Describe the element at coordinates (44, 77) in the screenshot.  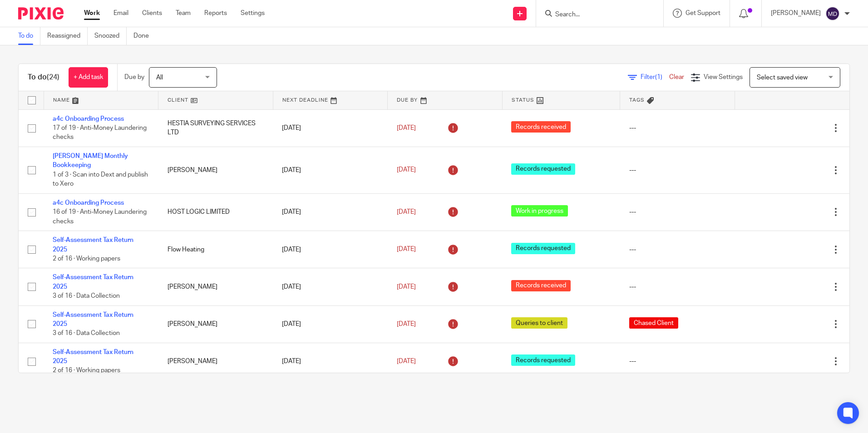
I see `h1: To do` at that location.